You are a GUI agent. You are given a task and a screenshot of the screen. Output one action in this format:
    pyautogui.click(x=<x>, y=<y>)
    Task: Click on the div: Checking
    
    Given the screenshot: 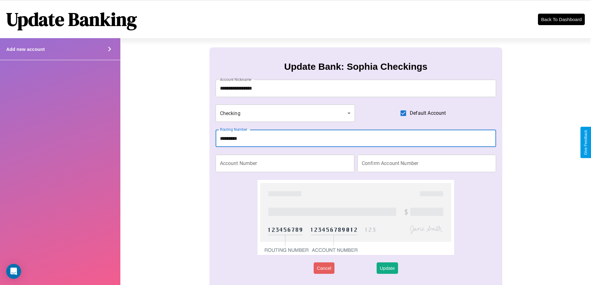 What is the action you would take?
    pyautogui.click(x=286, y=113)
    